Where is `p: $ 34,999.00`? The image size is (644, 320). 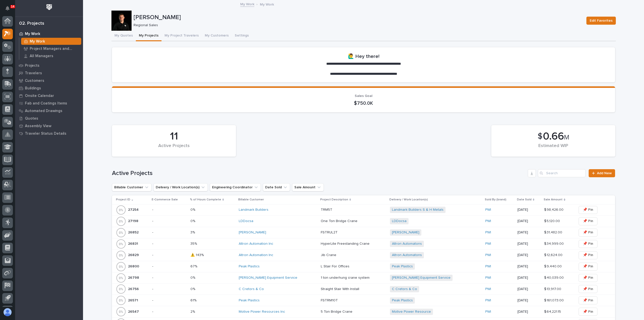 p: $ 34,999.00 is located at coordinates (554, 244).